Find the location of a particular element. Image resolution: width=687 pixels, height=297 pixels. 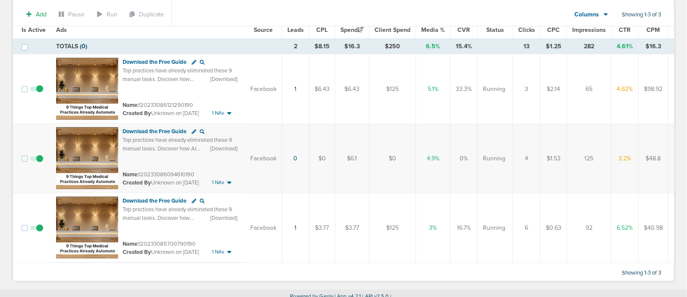

span: Add is located at coordinates (41, 14).